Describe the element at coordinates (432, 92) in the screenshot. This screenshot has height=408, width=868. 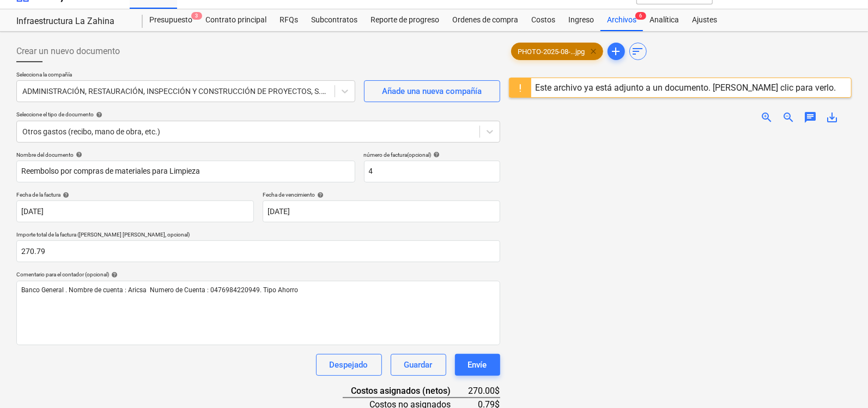
I see `button: Añade una nueva compañía` at that location.